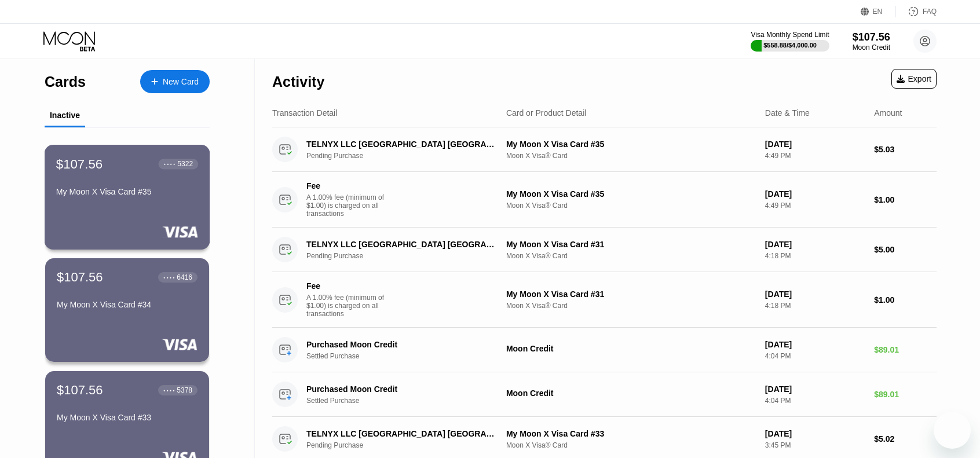  Describe the element at coordinates (790, 45) in the screenshot. I see `div: $558.88 / $4,000.00` at that location.